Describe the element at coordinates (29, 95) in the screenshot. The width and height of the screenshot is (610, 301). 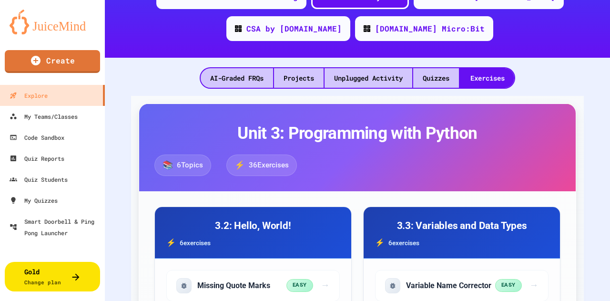
I see `div: Explore` at that location.